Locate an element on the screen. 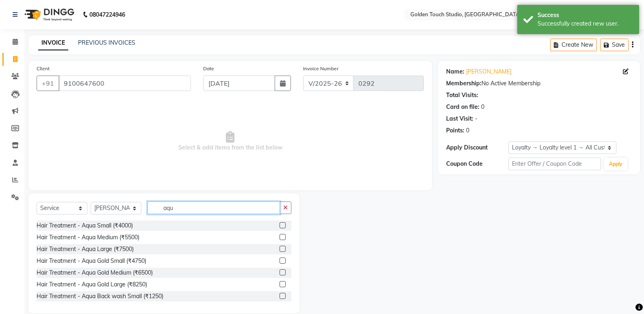  div: Hair Treatment - Aqua Medium (₹5500) is located at coordinates (88, 238).